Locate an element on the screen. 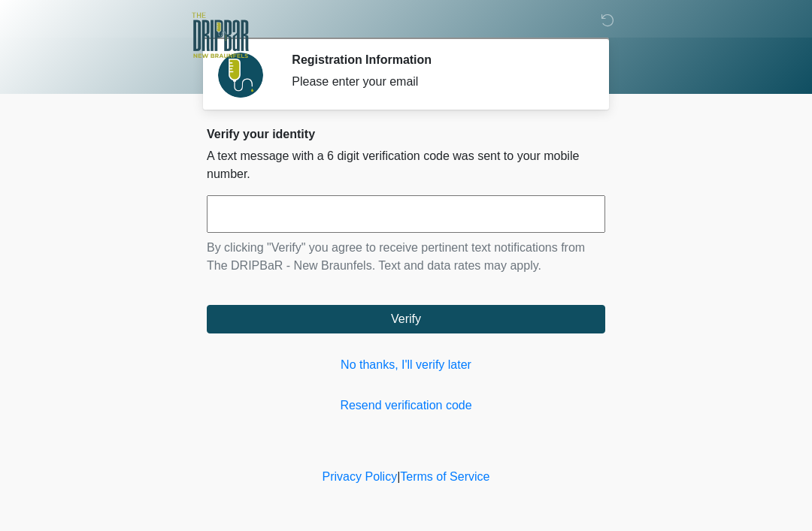  a: Terms of Service is located at coordinates (444, 476).